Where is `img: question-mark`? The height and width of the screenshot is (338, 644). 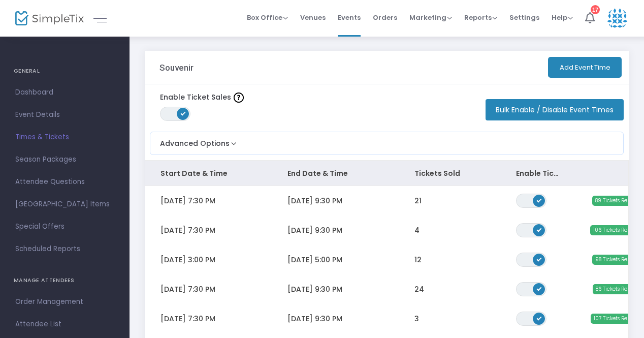
img: question-mark is located at coordinates (239, 98).